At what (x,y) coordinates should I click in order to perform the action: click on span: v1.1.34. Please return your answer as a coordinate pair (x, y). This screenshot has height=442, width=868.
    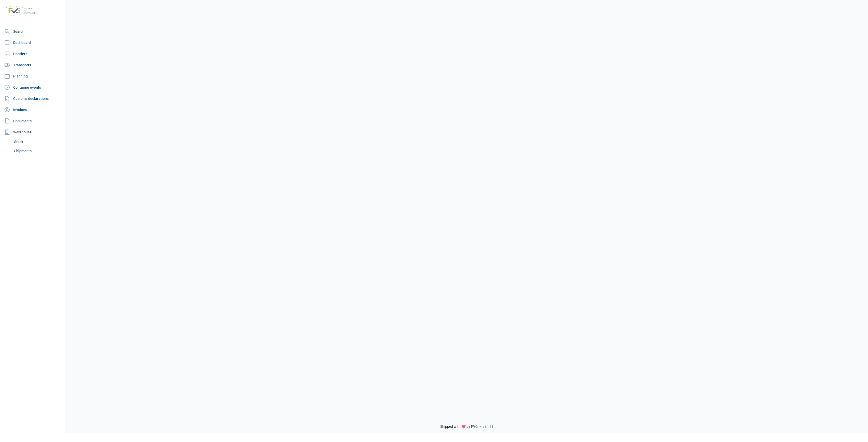
    Looking at the image, I should click on (488, 427).